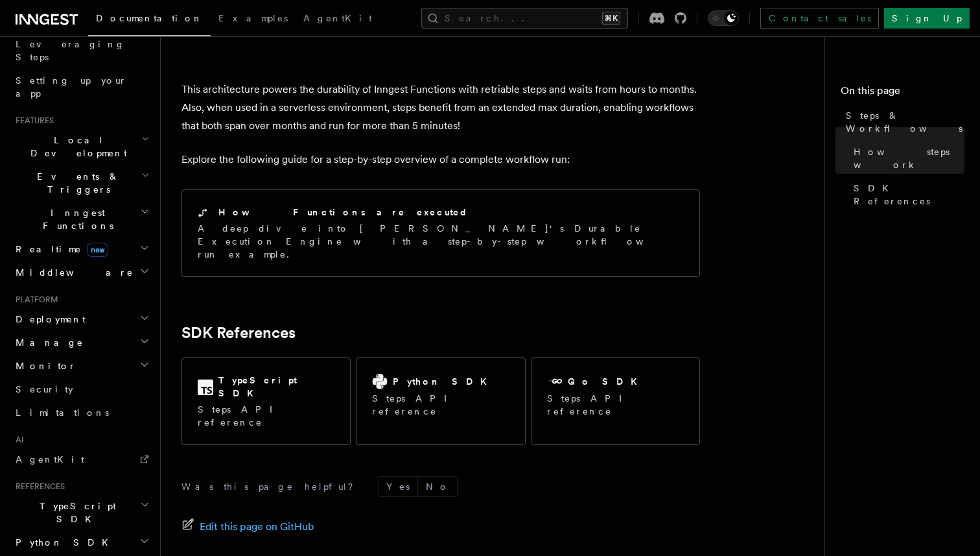 The height and width of the screenshot is (556, 980). Describe the element at coordinates (906, 158) in the screenshot. I see `a: How steps work` at that location.